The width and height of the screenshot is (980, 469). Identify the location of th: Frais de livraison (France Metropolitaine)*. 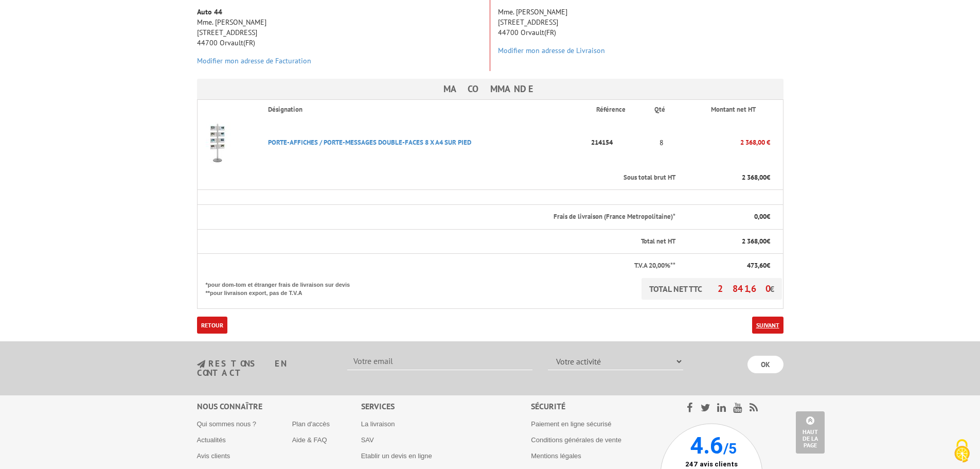
(437, 217).